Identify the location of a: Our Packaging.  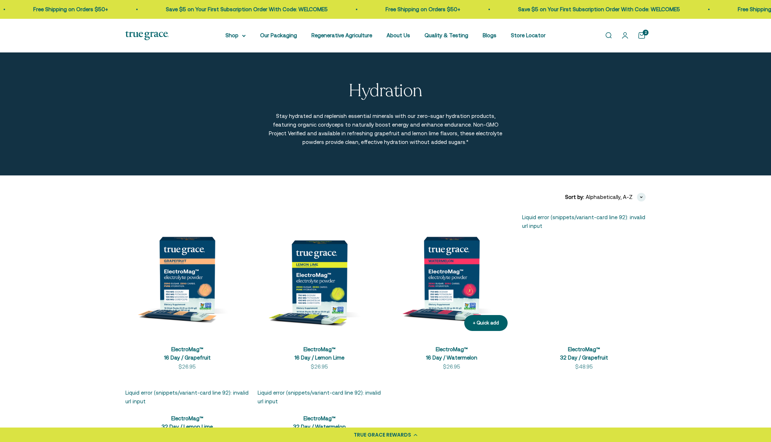
(279, 35).